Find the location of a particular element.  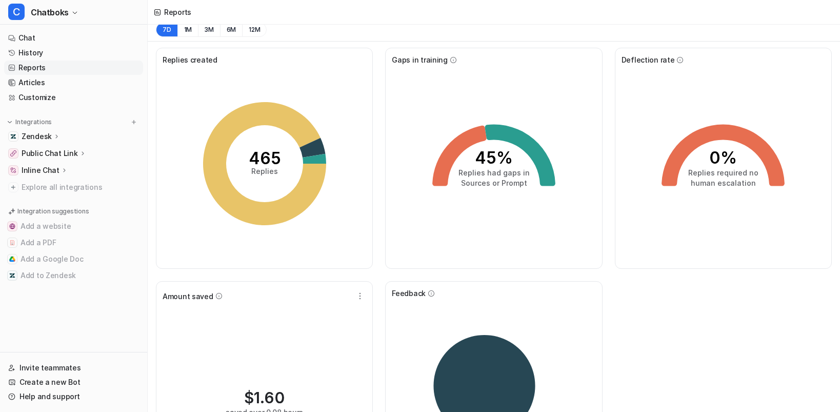

img: Inline Chat is located at coordinates (13, 170).